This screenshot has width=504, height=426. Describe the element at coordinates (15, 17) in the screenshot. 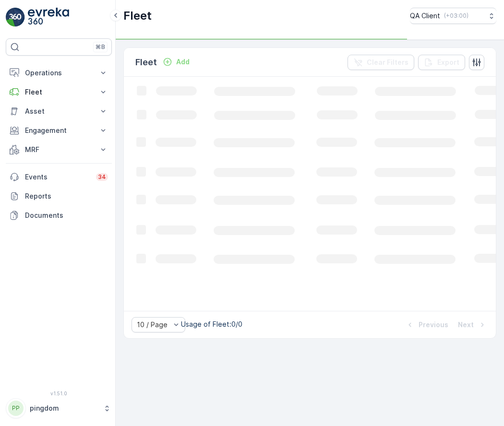

I see `img: logo` at that location.